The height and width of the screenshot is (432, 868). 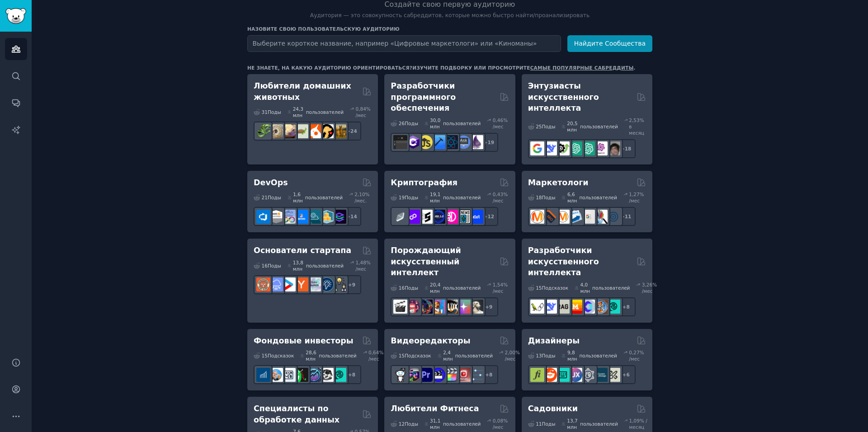 I want to click on ya-tr-span: 0,46, so click(x=498, y=120).